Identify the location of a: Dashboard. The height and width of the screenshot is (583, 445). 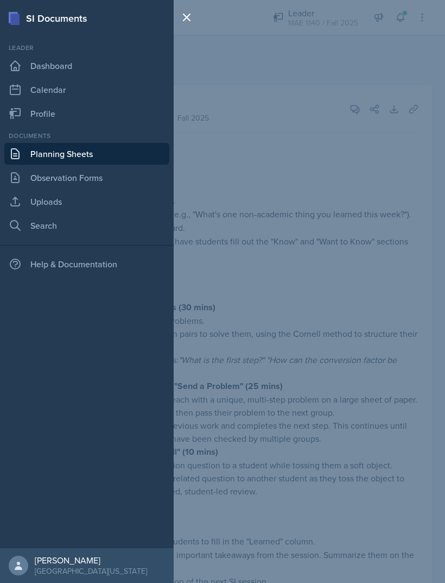
(87, 66).